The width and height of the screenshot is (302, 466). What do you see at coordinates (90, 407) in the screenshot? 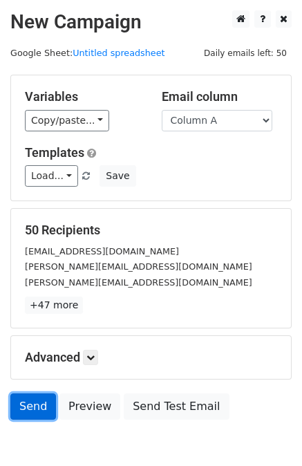
I see `a: Preview` at bounding box center [90, 407].